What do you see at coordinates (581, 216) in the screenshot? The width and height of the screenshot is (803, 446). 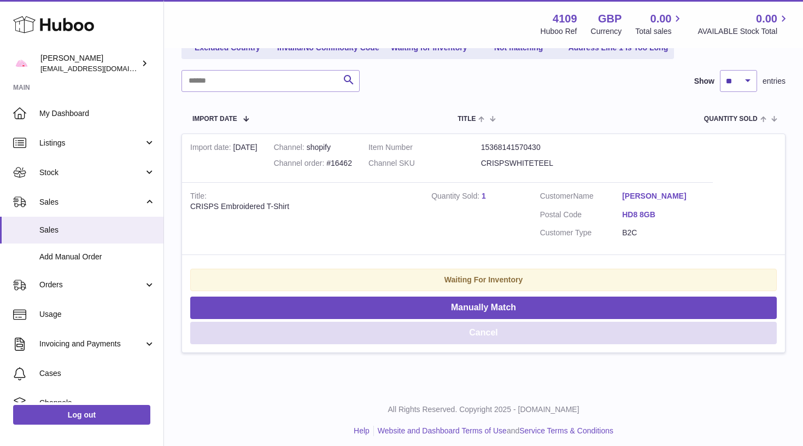 I see `dt: Postal Code` at bounding box center [581, 216].